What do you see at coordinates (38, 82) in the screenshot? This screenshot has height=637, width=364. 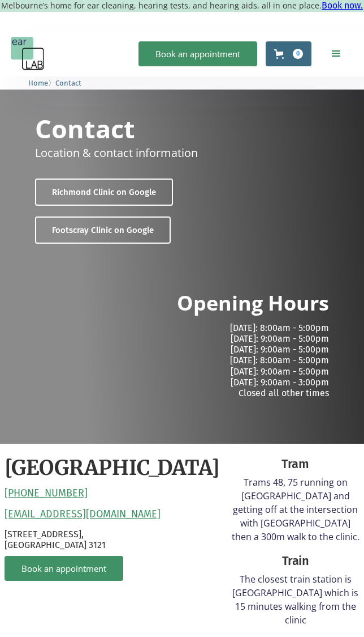 I see `a: Home` at bounding box center [38, 82].